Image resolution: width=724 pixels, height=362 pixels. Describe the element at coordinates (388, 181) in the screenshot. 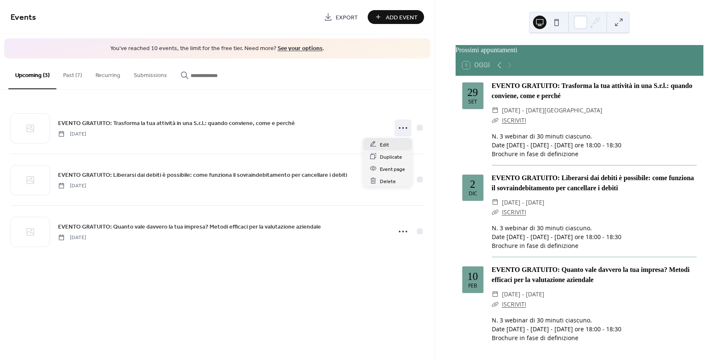

I see `span: Delete` at that location.